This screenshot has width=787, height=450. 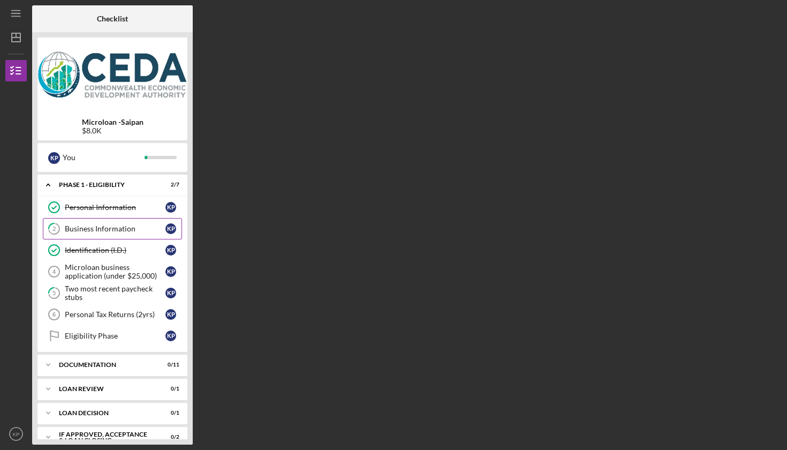 What do you see at coordinates (54, 229) in the screenshot?
I see `tspan: 2` at bounding box center [54, 229].